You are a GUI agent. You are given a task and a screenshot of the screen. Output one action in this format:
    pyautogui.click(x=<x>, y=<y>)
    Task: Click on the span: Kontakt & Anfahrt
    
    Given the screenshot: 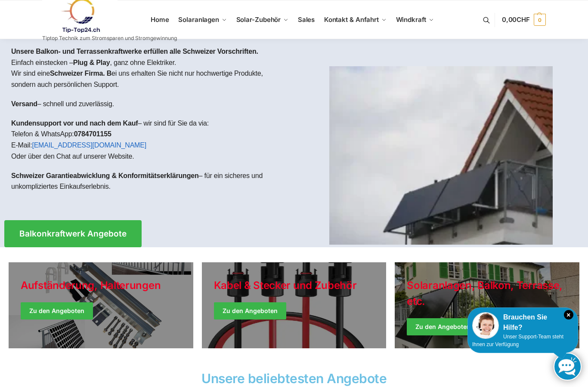 What is the action you would take?
    pyautogui.click(x=351, y=20)
    